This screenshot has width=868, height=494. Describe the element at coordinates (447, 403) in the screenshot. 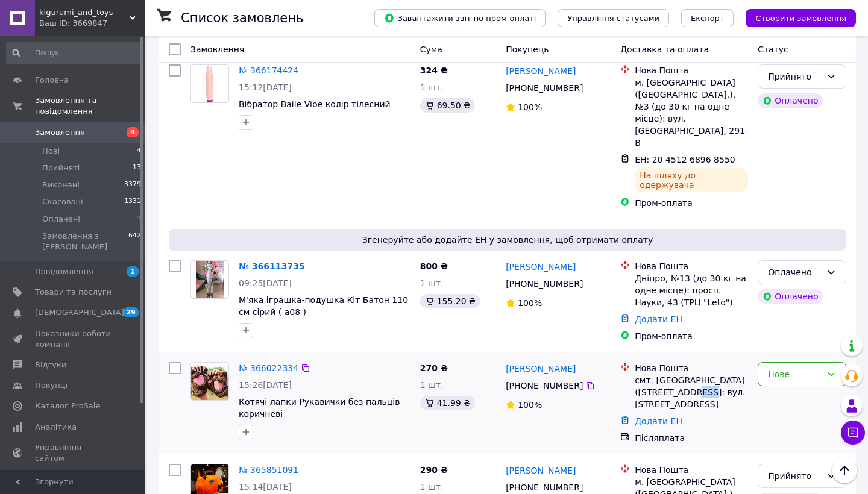

I see `div: 41.99 ₴` at that location.